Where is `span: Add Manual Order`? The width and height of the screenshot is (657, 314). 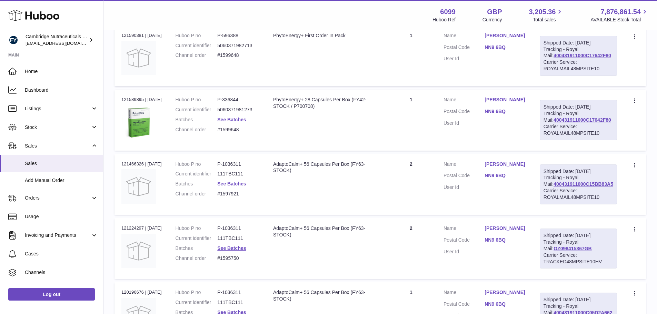
span: Add Manual Order is located at coordinates (61, 180).